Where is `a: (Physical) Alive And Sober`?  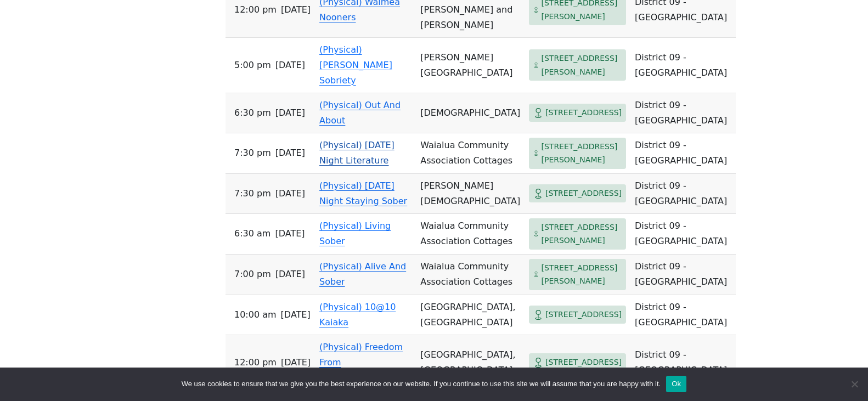 a: (Physical) Alive And Sober is located at coordinates (363, 274).